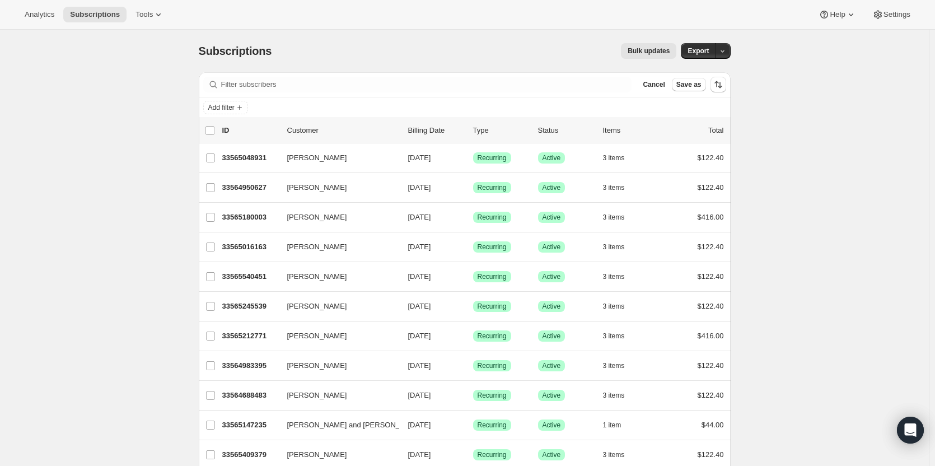  Describe the element at coordinates (566, 131) in the screenshot. I see `p: Status` at that location.